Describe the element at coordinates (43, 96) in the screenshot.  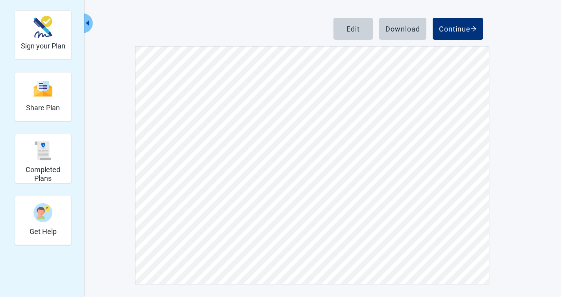
I see `div: Share Plan` at that location.